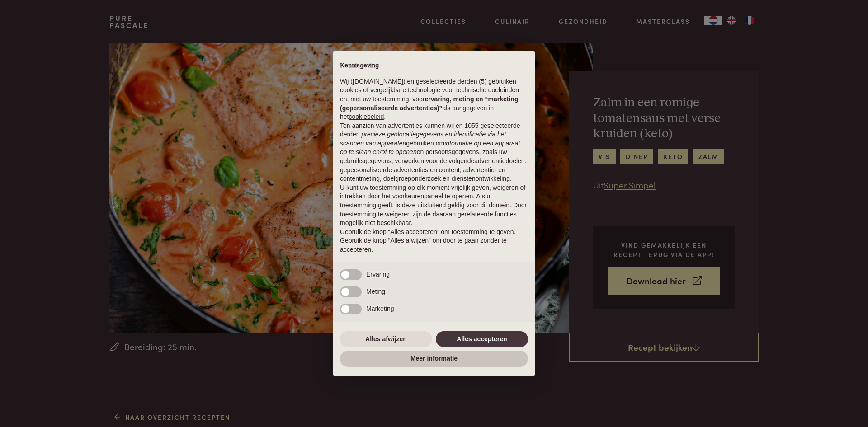 Image resolution: width=868 pixels, height=427 pixels. Describe the element at coordinates (366, 117) in the screenshot. I see `a: cookiebeleid` at that location.